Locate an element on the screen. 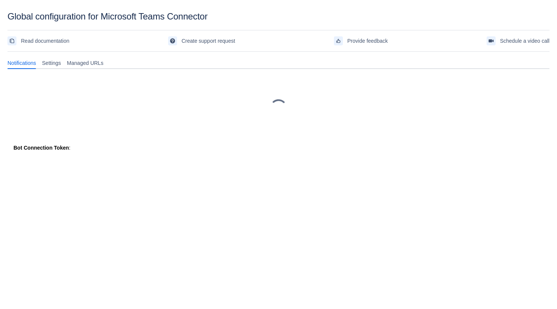 Image resolution: width=557 pixels, height=309 pixels. span: Read documentation is located at coordinates (45, 41).